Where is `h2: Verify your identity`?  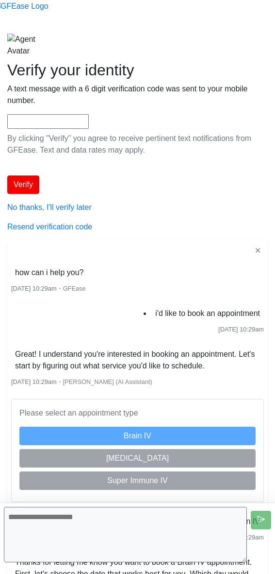 h2: Verify your identity is located at coordinates (138, 70).